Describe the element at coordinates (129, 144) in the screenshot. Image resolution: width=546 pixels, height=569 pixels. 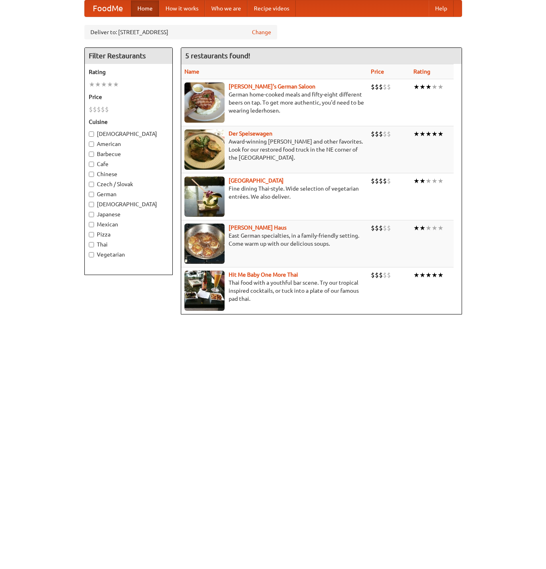
I see `label: American` at that location.